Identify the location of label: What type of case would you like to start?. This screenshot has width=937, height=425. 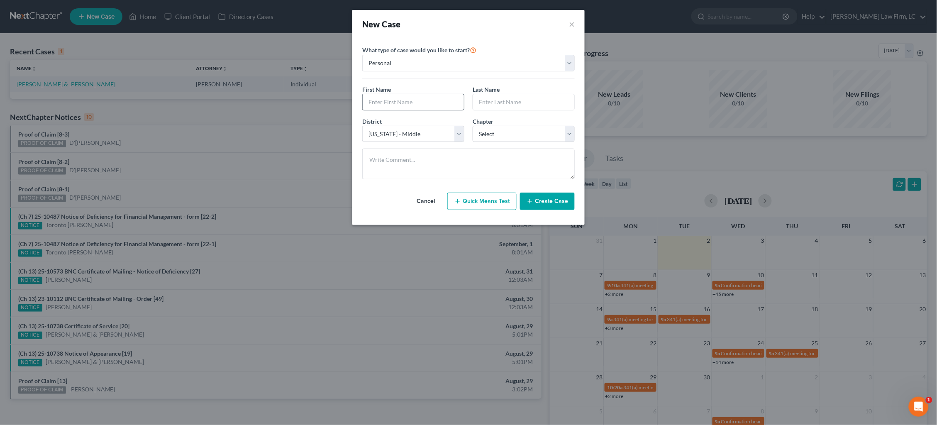
(419, 50).